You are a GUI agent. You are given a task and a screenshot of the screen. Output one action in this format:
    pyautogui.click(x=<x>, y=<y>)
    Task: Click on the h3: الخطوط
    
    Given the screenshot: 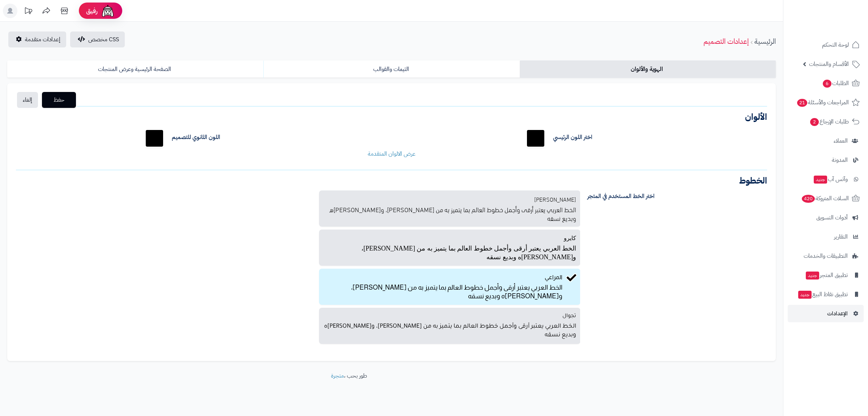 What is the action you would take?
    pyautogui.click(x=391, y=181)
    